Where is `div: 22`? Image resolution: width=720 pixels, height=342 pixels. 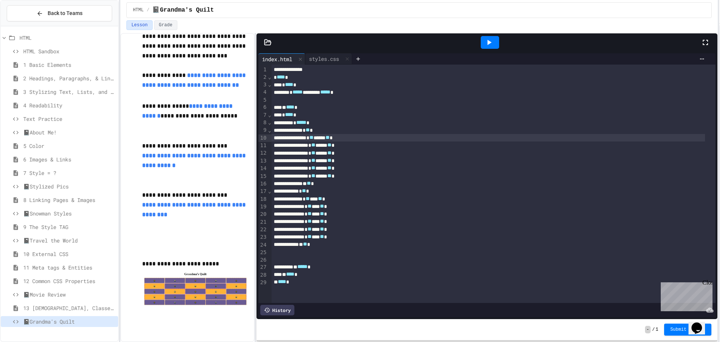
div: 22 is located at coordinates (263, 230).